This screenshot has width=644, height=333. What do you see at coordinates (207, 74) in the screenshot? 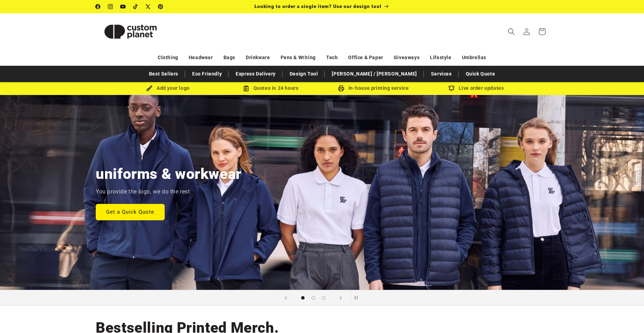
I see `a: Eco Friendly` at bounding box center [207, 74].